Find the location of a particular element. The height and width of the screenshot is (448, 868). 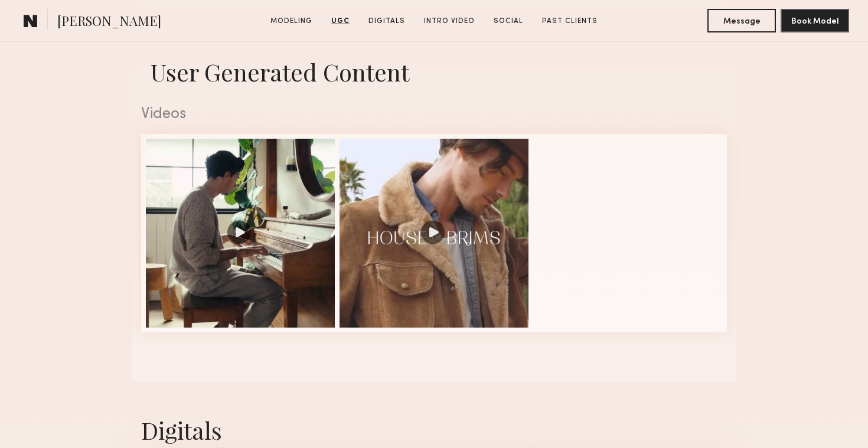

a: Book Model is located at coordinates (815, 20).